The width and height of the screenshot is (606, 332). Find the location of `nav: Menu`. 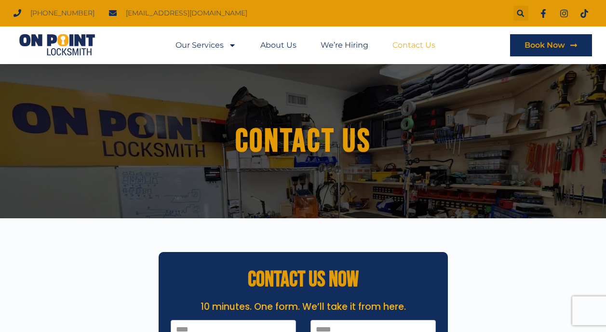

nav: Menu is located at coordinates (305, 45).